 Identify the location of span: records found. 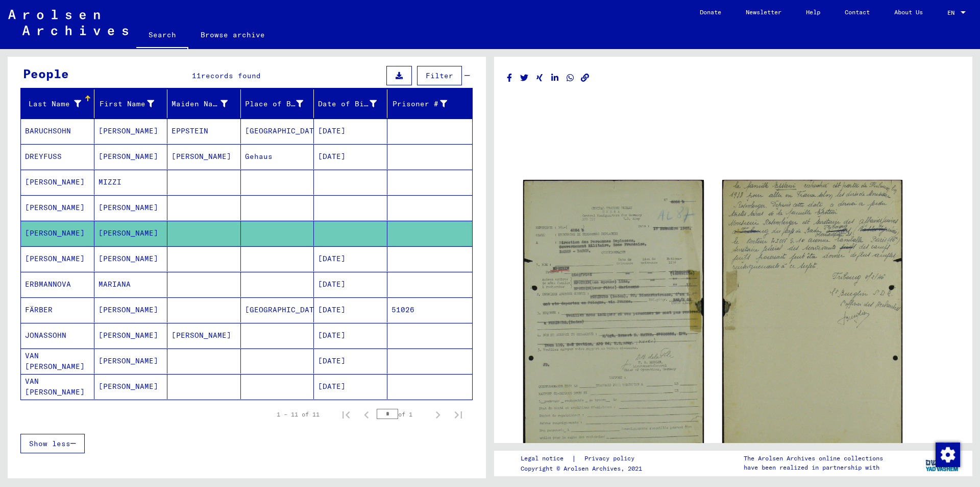
(230, 75).